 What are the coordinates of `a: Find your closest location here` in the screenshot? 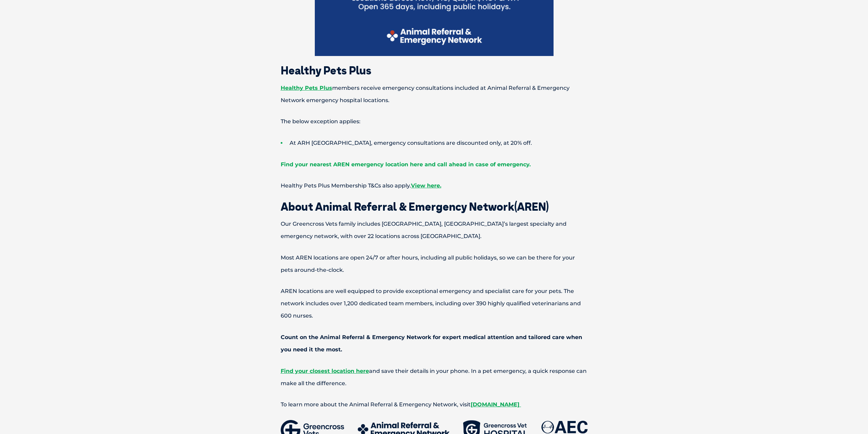 It's located at (324, 371).